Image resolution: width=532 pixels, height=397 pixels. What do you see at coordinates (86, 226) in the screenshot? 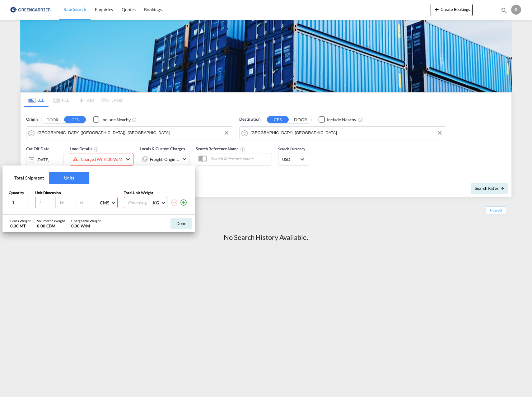
I see `div: 0,00 W/M` at bounding box center [86, 226].